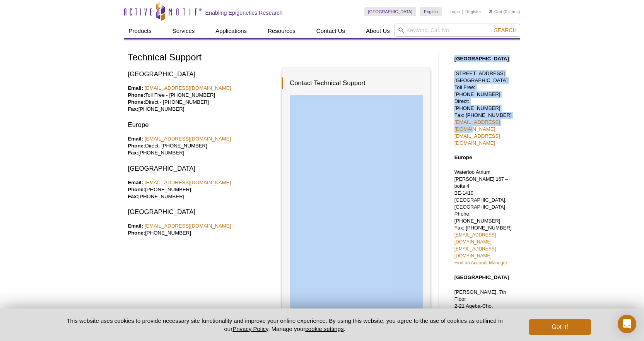  Describe the element at coordinates (496, 12) in the screenshot. I see `a: Cart` at that location.